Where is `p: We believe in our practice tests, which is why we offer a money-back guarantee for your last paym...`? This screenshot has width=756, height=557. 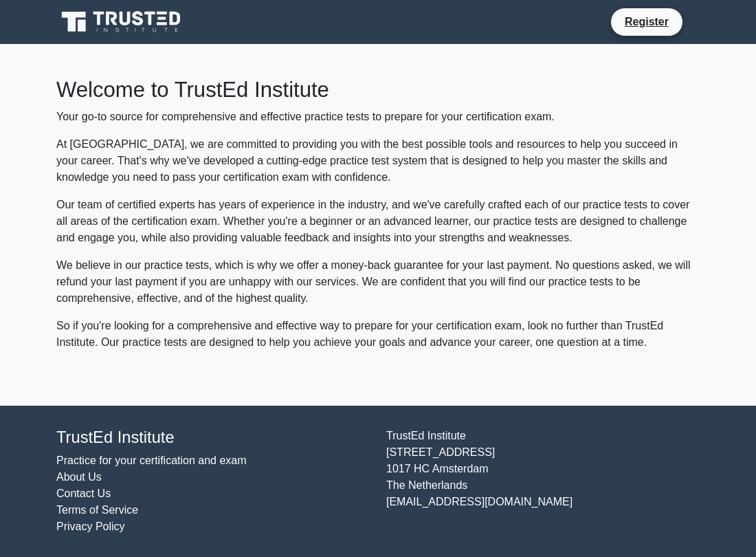 p: We believe in our practice tests, which is why we offer a money-back guarantee for your last paym... is located at coordinates (378, 282).